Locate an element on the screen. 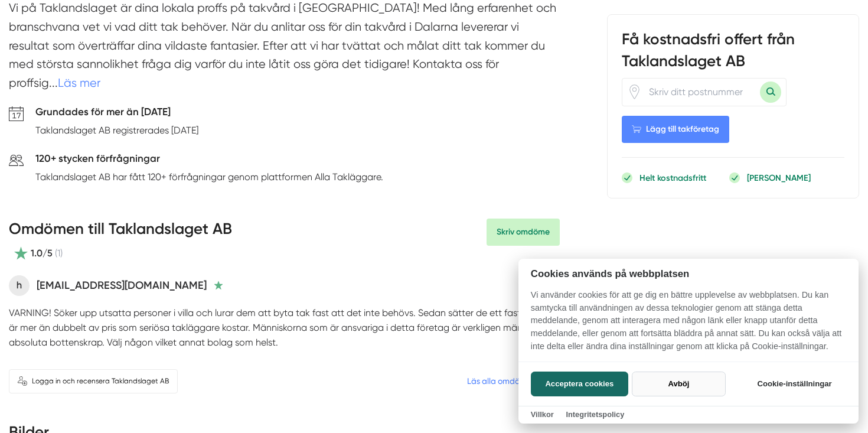 The image size is (868, 433). h2: Cookies används på webbplatsen is located at coordinates (688, 274).